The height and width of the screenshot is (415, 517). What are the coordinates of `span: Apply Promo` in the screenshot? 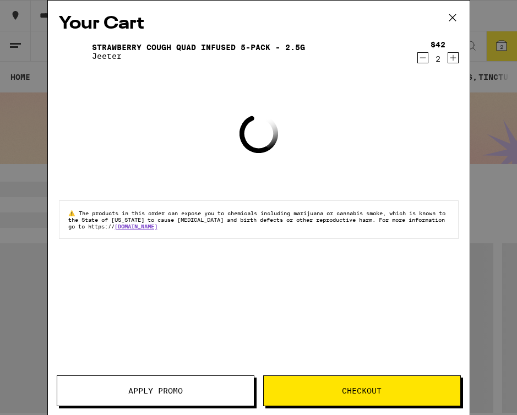 It's located at (155, 391).